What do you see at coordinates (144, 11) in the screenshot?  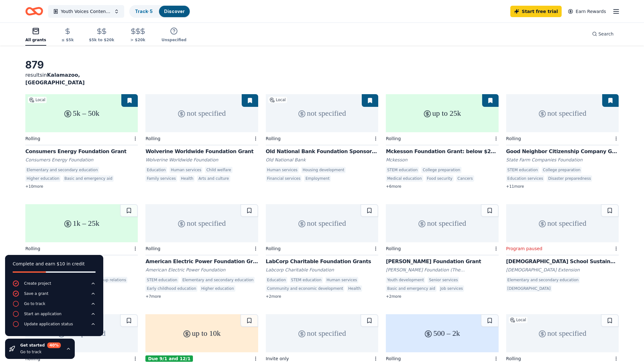 I see `a: Track· 5` at bounding box center [144, 11].